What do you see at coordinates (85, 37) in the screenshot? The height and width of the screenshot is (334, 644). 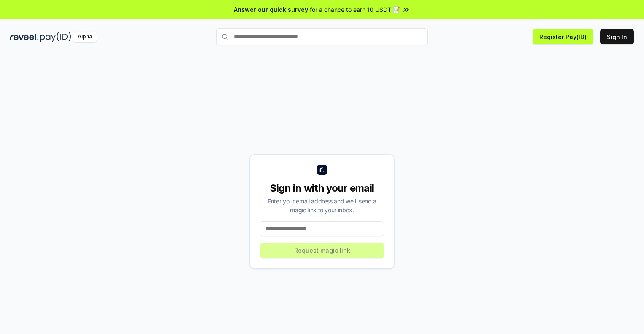 I see `div: Alpha` at bounding box center [85, 37].